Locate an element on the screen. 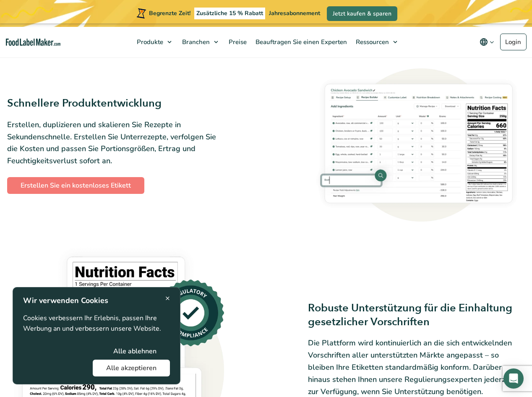  a: Preise is located at coordinates (237, 42).